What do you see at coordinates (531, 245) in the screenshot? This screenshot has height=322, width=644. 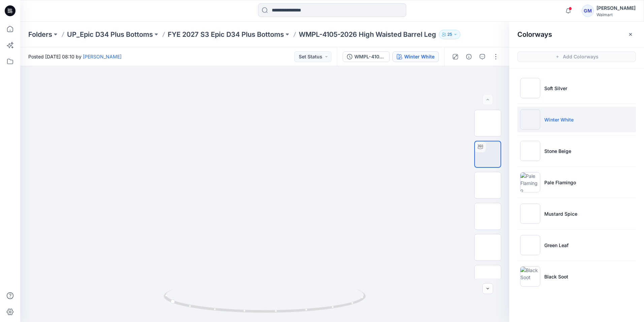 I see `img: Green Leaf` at bounding box center [531, 245].